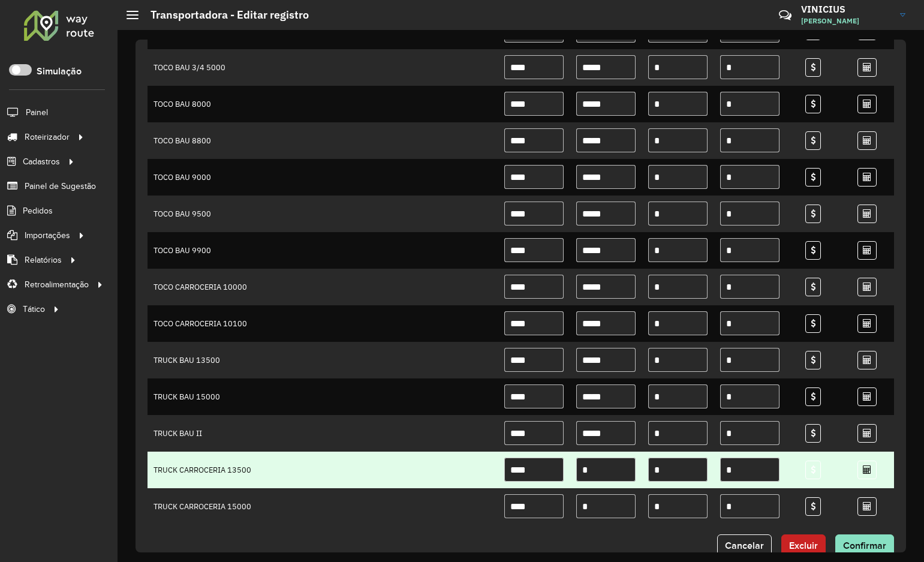 This screenshot has width=924, height=562. Describe the element at coordinates (865, 545) in the screenshot. I see `span: Confirmar` at that location.